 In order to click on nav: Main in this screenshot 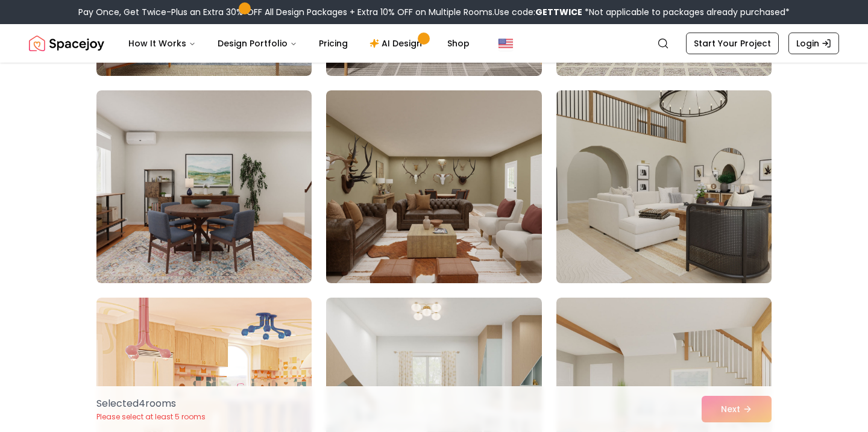, I will do `click(299, 44)`.